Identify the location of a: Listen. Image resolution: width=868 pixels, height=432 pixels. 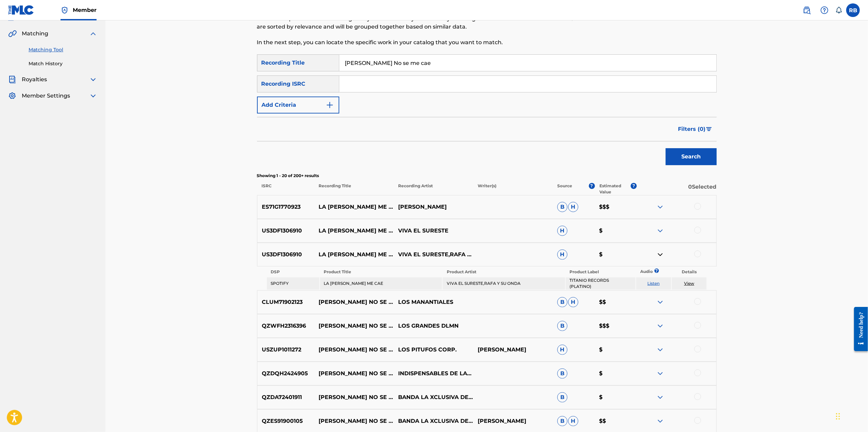
(654, 283).